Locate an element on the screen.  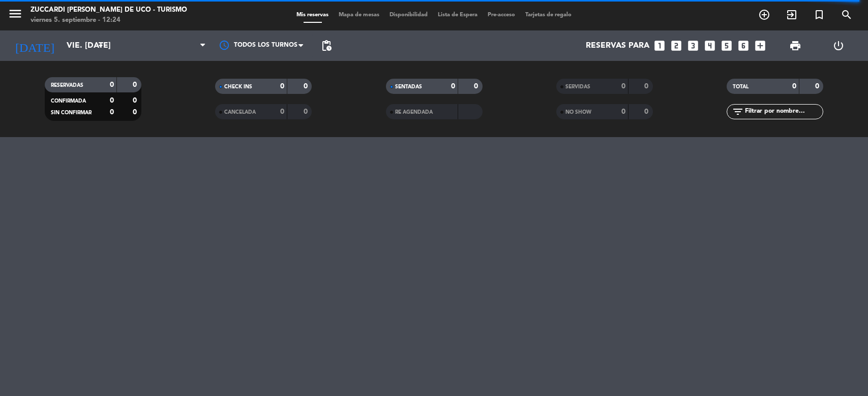
i: power_settings_new is located at coordinates (838, 46).